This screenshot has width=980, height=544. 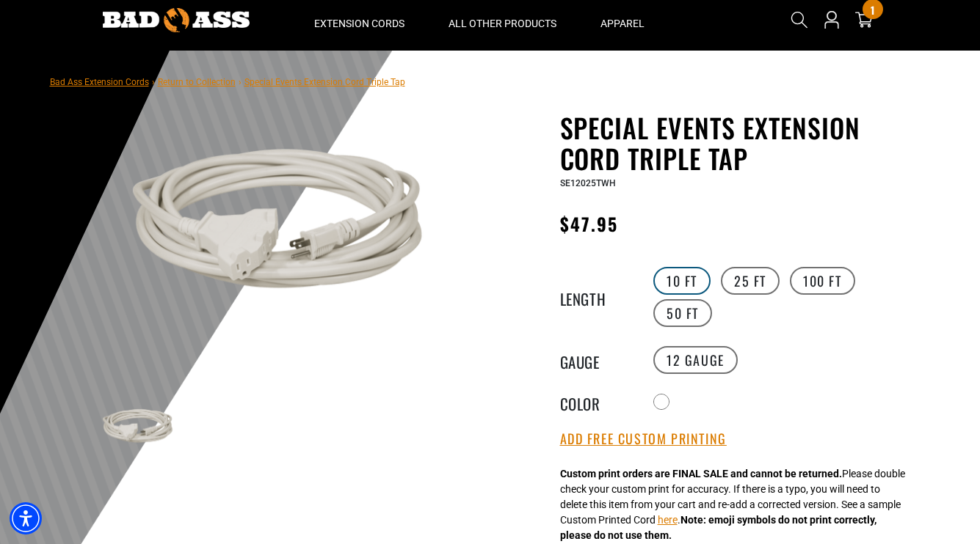 What do you see at coordinates (800, 20) in the screenshot?
I see `summary: Search` at bounding box center [800, 20].